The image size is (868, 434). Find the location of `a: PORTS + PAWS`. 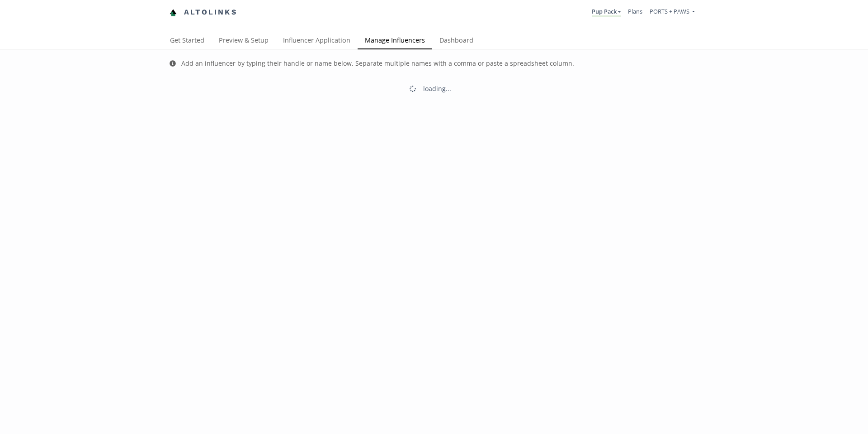

a: PORTS + PAWS is located at coordinates (673, 12).